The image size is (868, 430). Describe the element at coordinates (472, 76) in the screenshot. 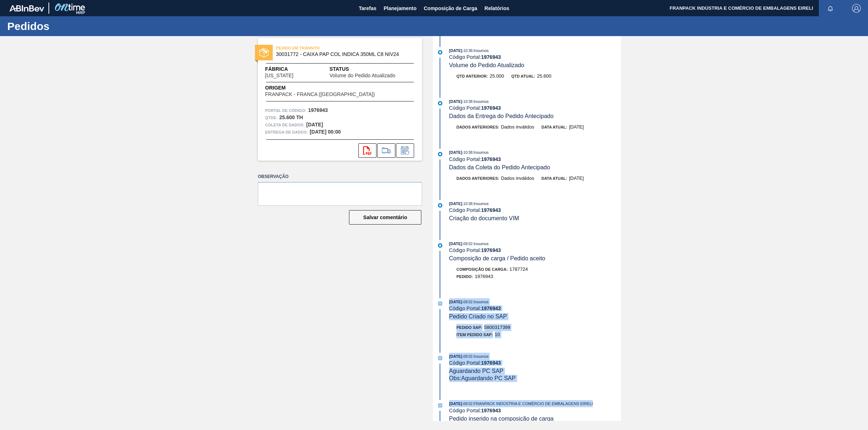

I see `font: Qtd anterior:` at that location.